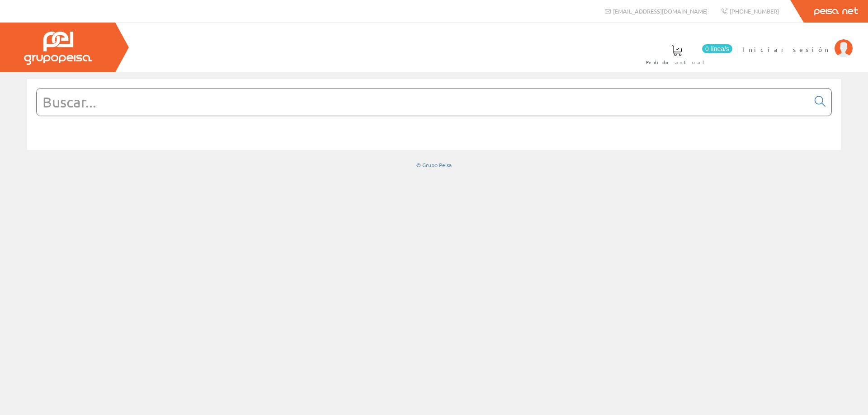 Image resolution: width=868 pixels, height=415 pixels. I want to click on img: Grupo Peisa, so click(58, 48).